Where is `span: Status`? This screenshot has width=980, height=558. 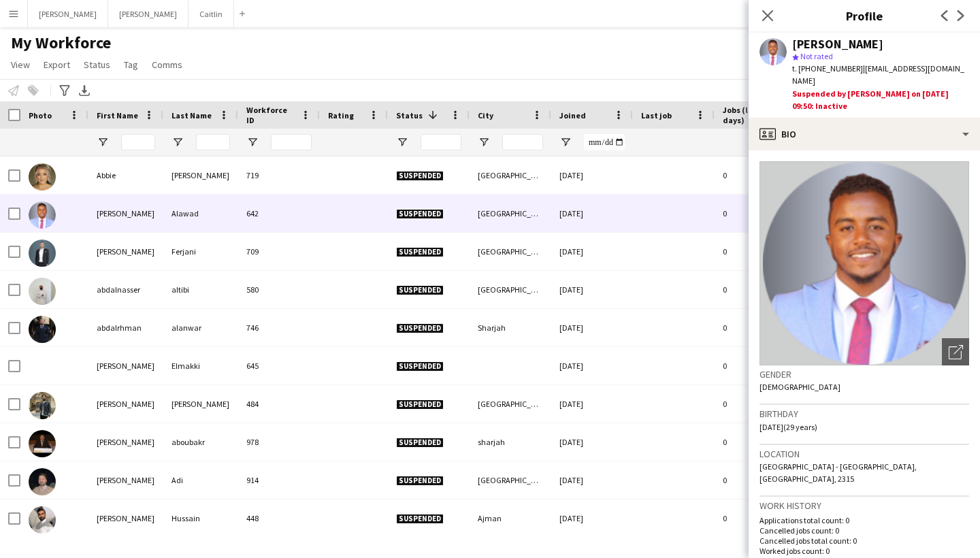 span: Status is located at coordinates (97, 64).